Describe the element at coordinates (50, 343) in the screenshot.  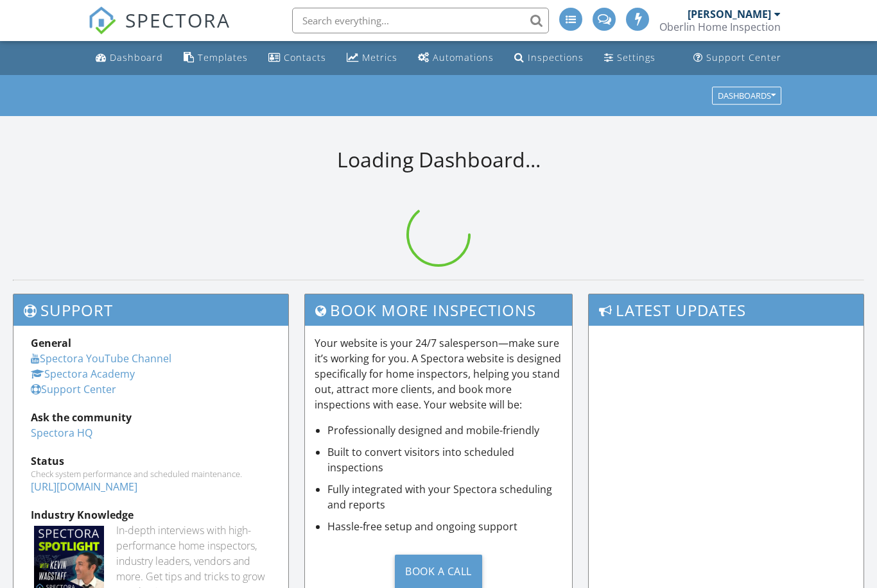
I see `strong: General` at that location.